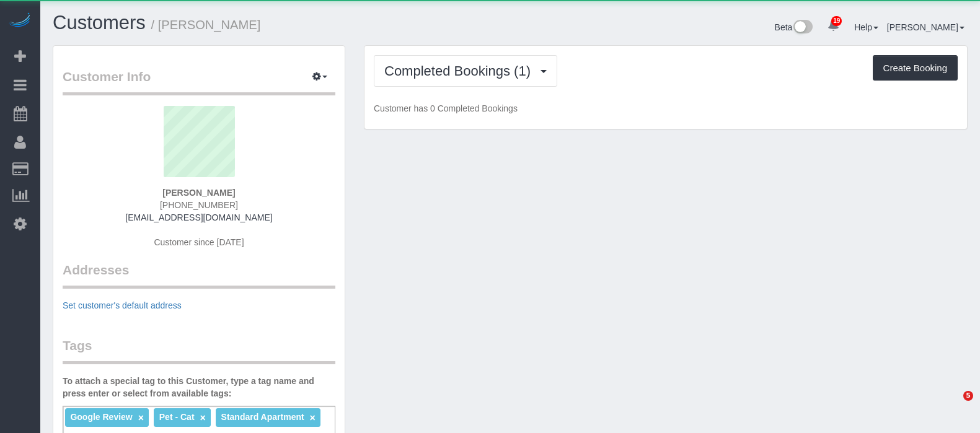 The image size is (980, 433). Describe the element at coordinates (199, 350) in the screenshot. I see `legend: Tags` at that location.